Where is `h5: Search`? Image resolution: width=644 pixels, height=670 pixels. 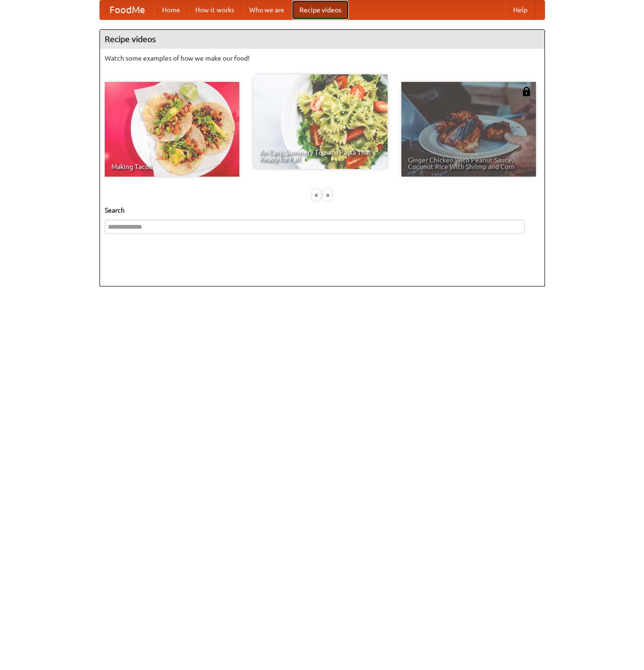
h5: Search is located at coordinates (322, 210).